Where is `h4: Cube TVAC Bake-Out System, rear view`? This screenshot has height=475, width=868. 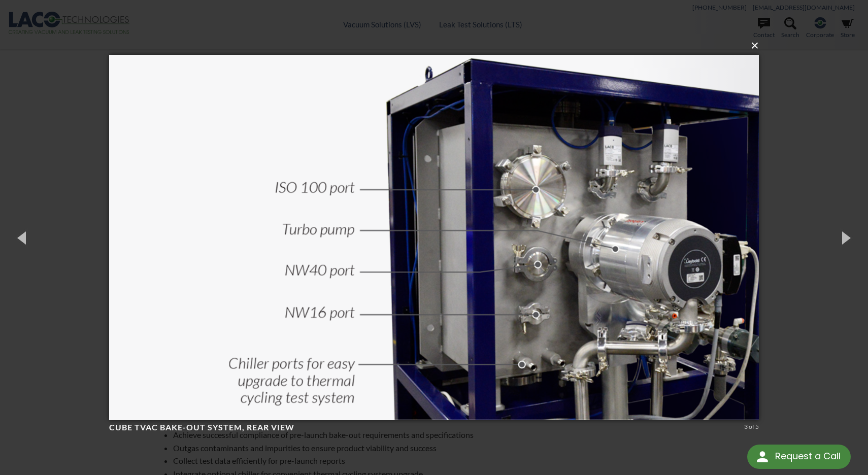 h4: Cube TVAC Bake-Out System, rear view is located at coordinates (425, 427).